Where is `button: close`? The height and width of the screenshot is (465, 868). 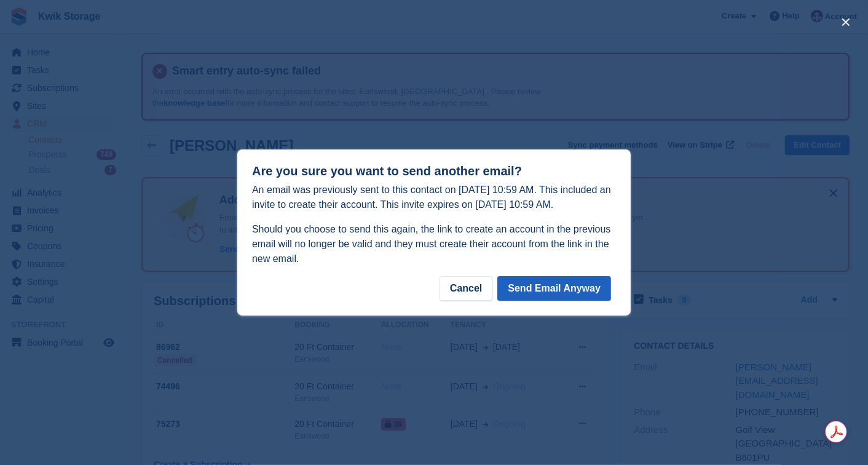 button: close is located at coordinates (846, 22).